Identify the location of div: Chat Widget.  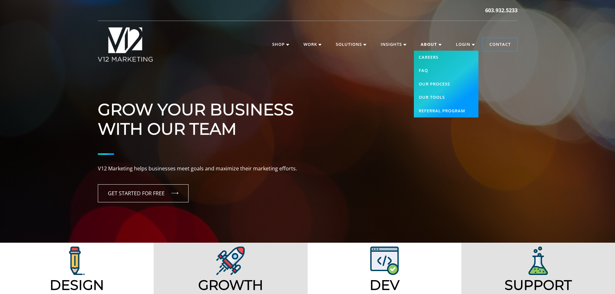
(557, 257).